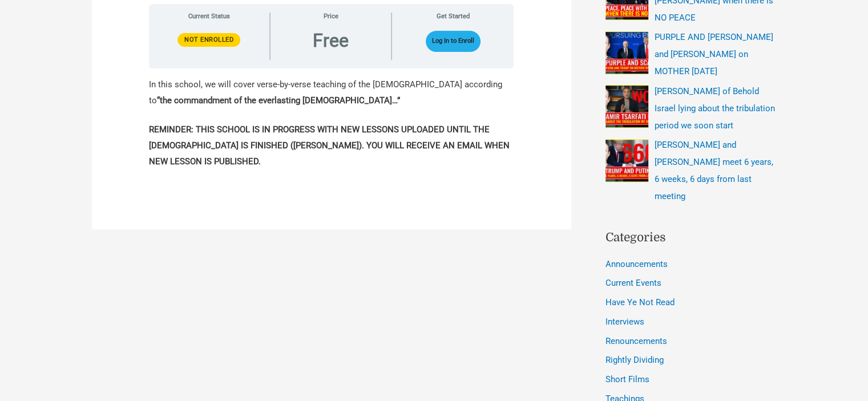 This screenshot has width=868, height=401. Describe the element at coordinates (636, 341) in the screenshot. I see `a: Renouncements` at that location.